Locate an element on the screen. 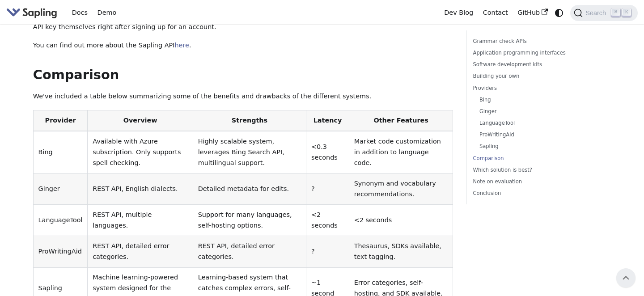 This screenshot has height=296, width=644. td: Detailed metadata for edits. is located at coordinates (249, 189).